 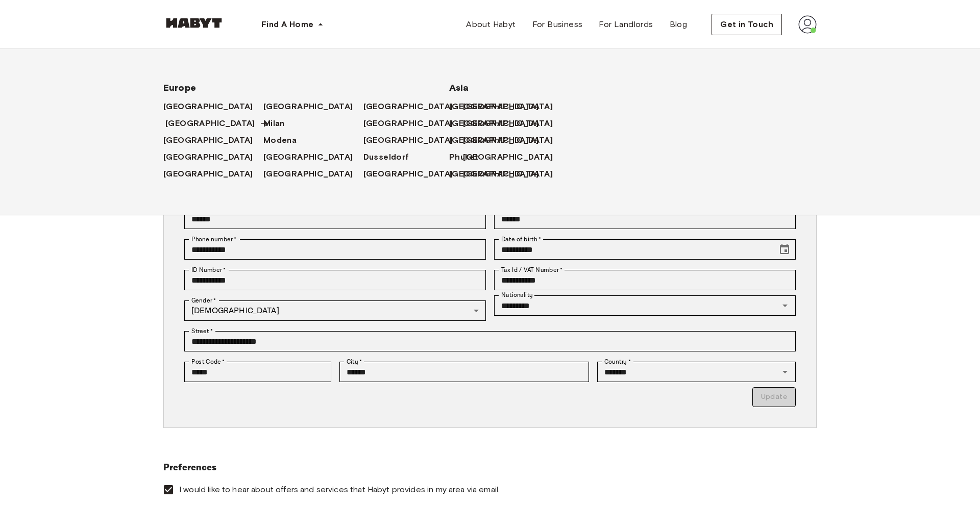 What do you see at coordinates (208, 270) in the screenshot?
I see `label: ID Number` at bounding box center [208, 270].